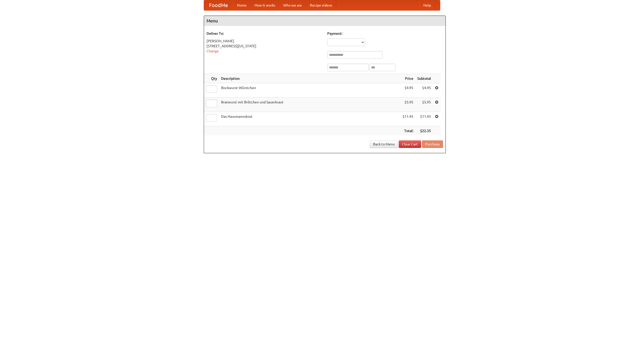  I want to click on a: FoodMe, so click(218, 5).